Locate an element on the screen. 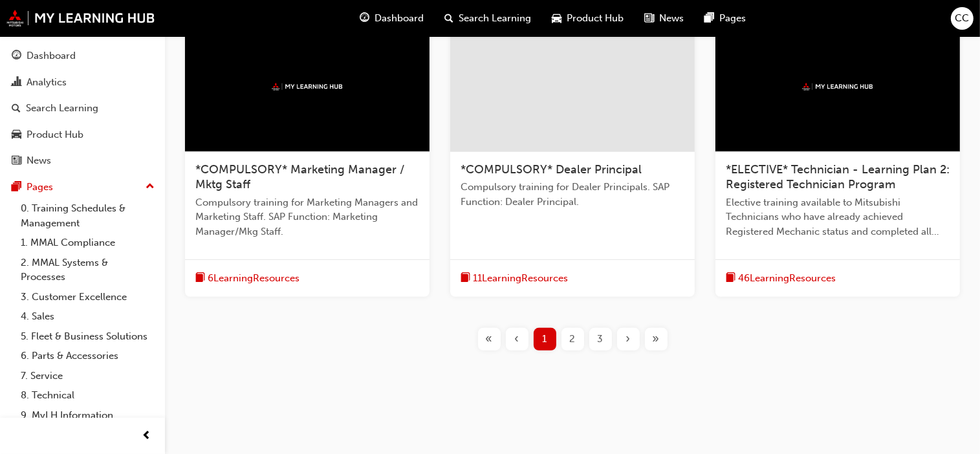  button: book-icon11LearningResources is located at coordinates (515, 278).